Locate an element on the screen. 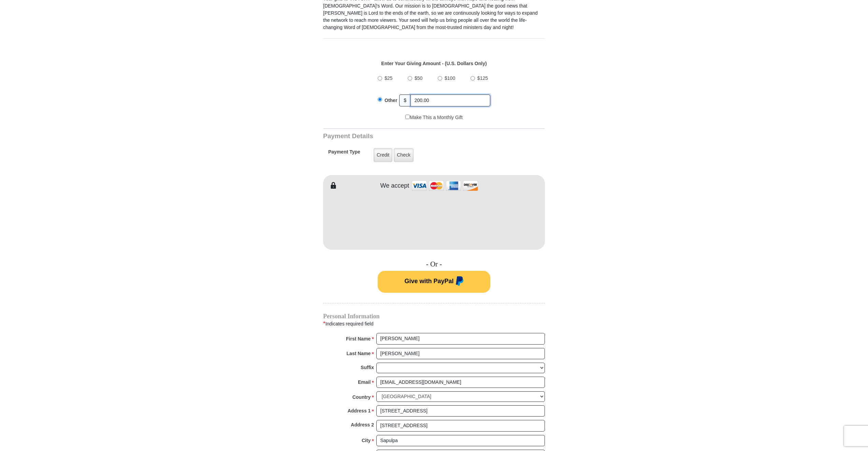 Image resolution: width=868 pixels, height=451 pixels. strong: First Name is located at coordinates (358, 338).